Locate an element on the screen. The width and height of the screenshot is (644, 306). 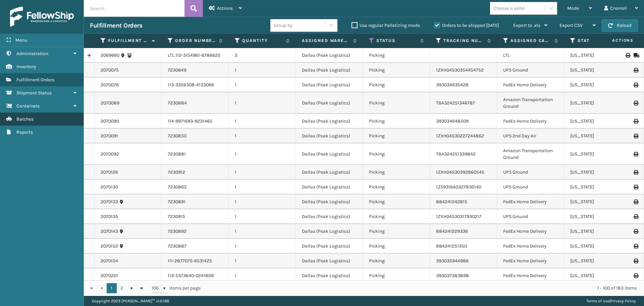
a: Go to the next page is located at coordinates (132, 288).